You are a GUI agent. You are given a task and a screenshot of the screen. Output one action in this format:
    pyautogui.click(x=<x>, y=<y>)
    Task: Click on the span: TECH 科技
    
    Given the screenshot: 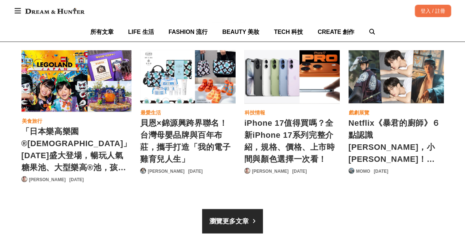 What is the action you would take?
    pyautogui.click(x=288, y=32)
    